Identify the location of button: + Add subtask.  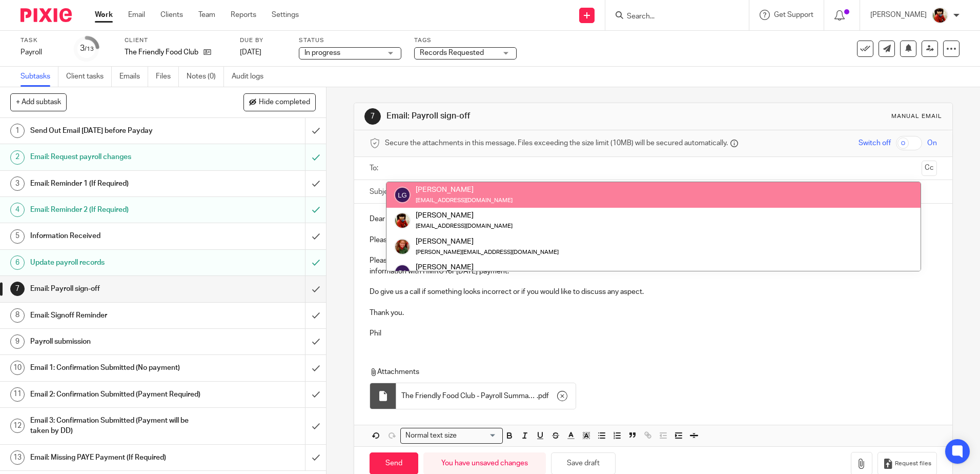
(39, 102).